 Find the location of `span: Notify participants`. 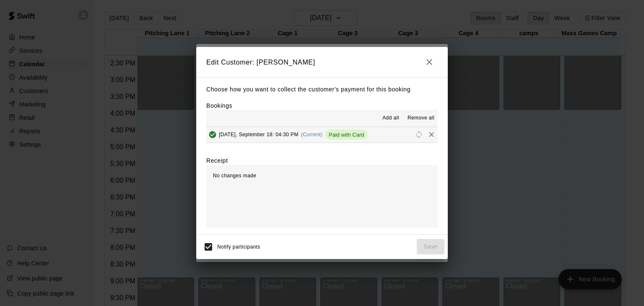

span: Notify participants is located at coordinates (239, 247).